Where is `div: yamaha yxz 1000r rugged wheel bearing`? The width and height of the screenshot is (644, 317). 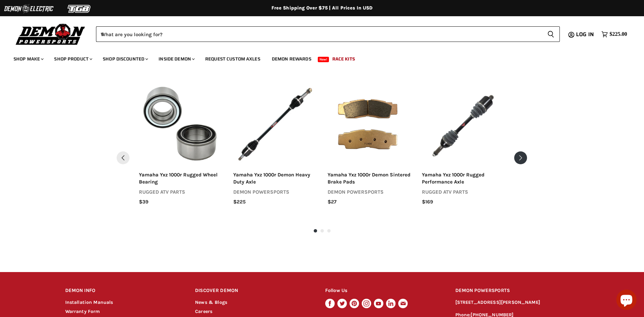
div: yamaha yxz 1000r rugged wheel bearing is located at coordinates (180, 179).